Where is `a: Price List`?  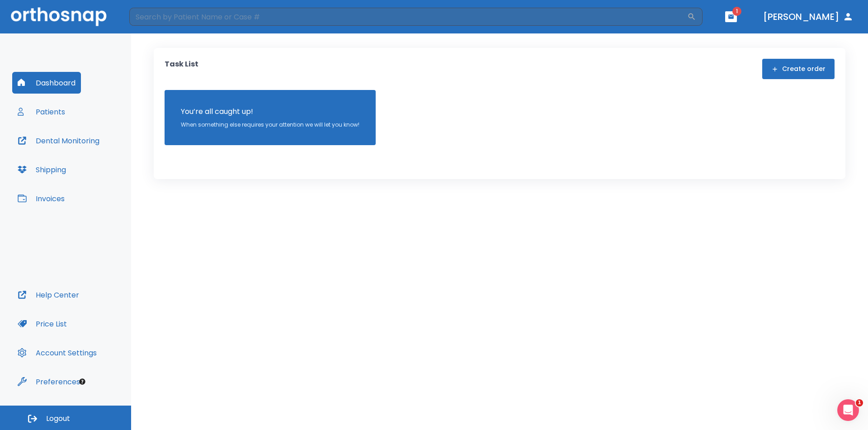
a: Price List is located at coordinates (42, 324).